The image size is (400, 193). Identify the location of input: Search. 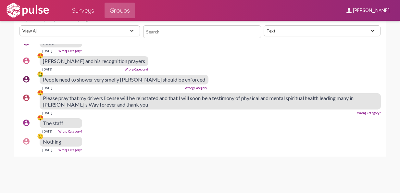
(202, 32).